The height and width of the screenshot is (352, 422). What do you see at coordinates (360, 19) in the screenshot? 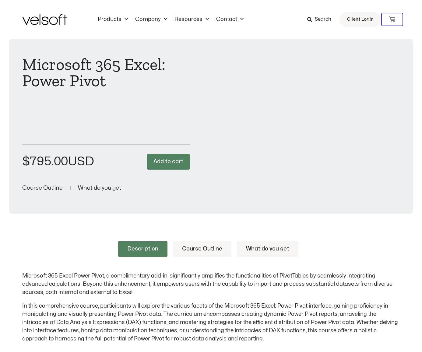
I see `a: Client Login` at bounding box center [360, 19].